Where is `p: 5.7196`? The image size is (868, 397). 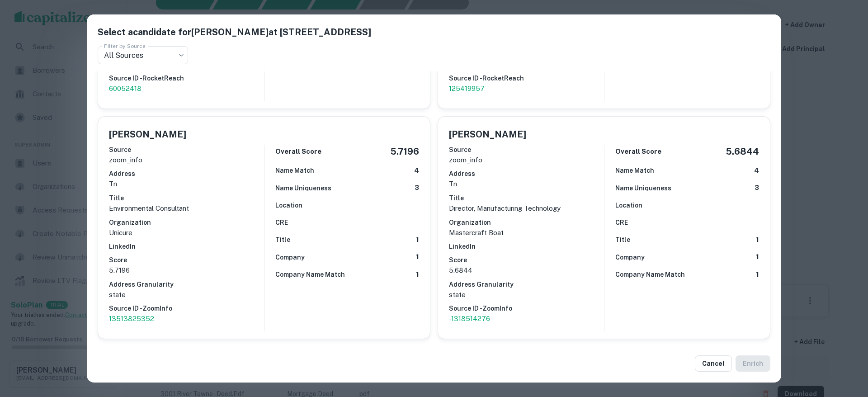
p: 5.7196 is located at coordinates (186, 270).